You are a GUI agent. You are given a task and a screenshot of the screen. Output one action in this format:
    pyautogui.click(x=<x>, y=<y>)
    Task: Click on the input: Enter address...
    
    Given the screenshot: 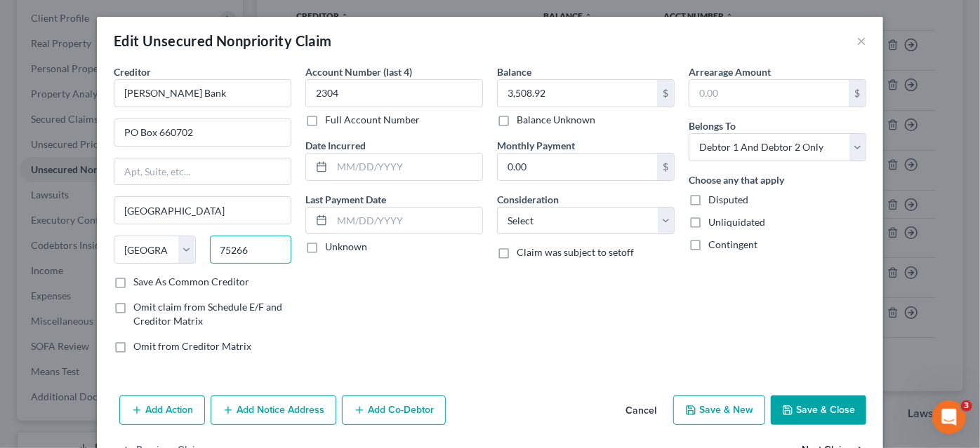 What is the action you would take?
    pyautogui.click(x=202, y=133)
    